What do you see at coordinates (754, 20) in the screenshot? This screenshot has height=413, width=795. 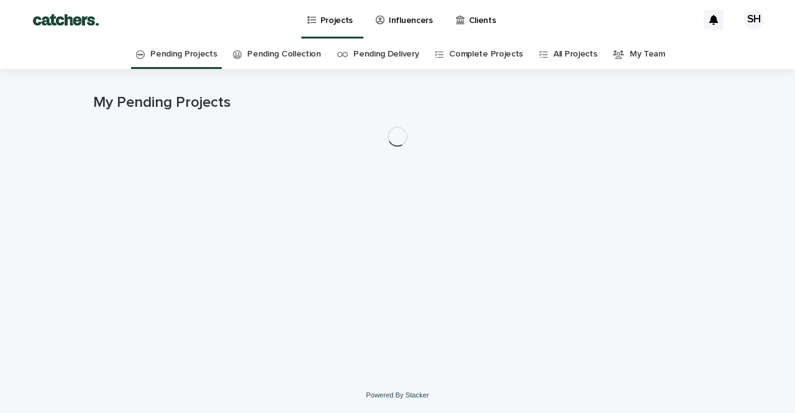 I see `div: SH` at bounding box center [754, 20].